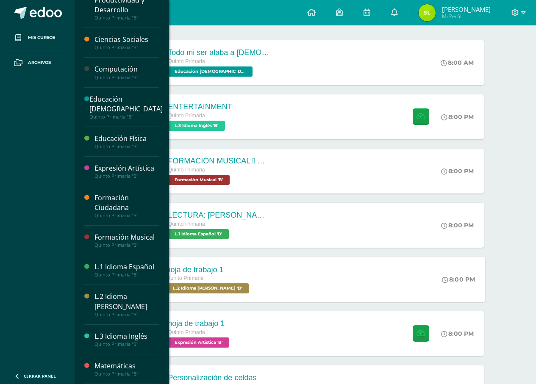 The height and width of the screenshot is (384, 536). I want to click on span: Mi Perfil, so click(466, 16).